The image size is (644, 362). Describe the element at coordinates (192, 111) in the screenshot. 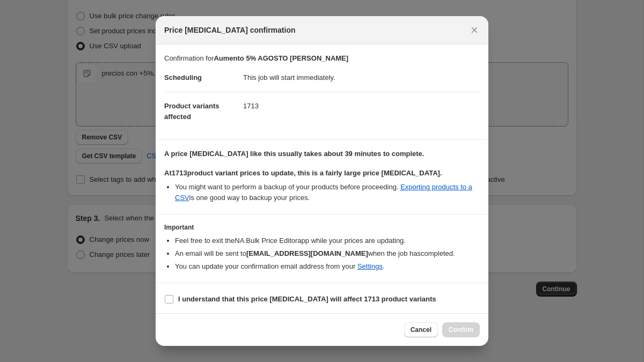

I see `span: Product variants affected` at that location.